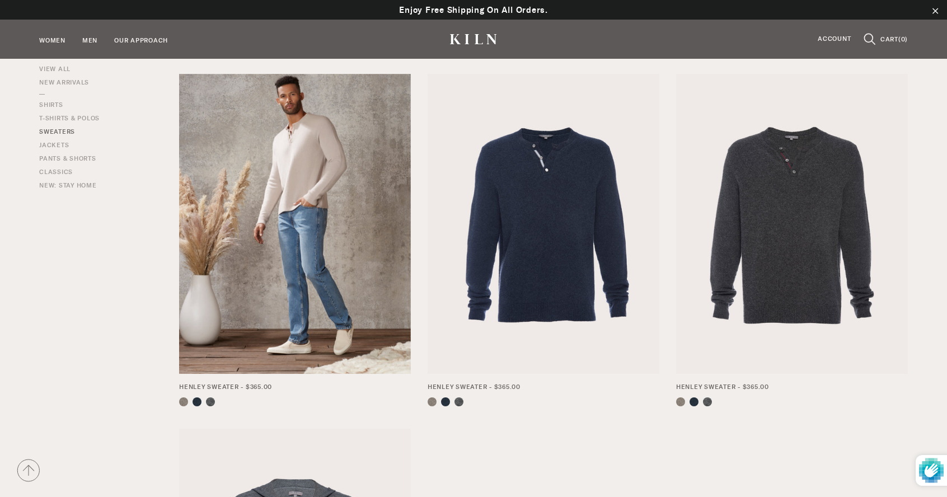  What do you see at coordinates (890, 39) in the screenshot?
I see `span: CART(` at bounding box center [890, 39].